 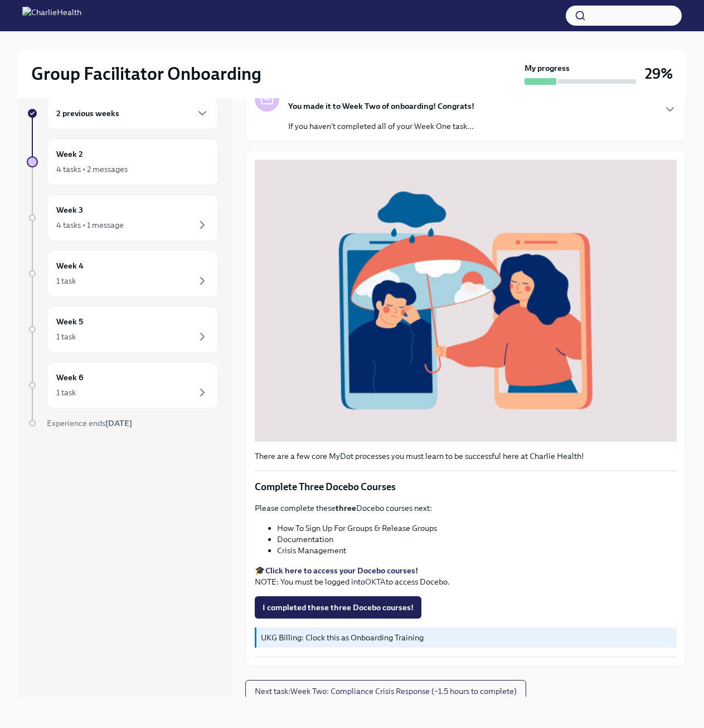 What do you see at coordinates (477, 528) in the screenshot?
I see `li: How To Sign Up For Groups & Release Groups` at bounding box center [477, 528].